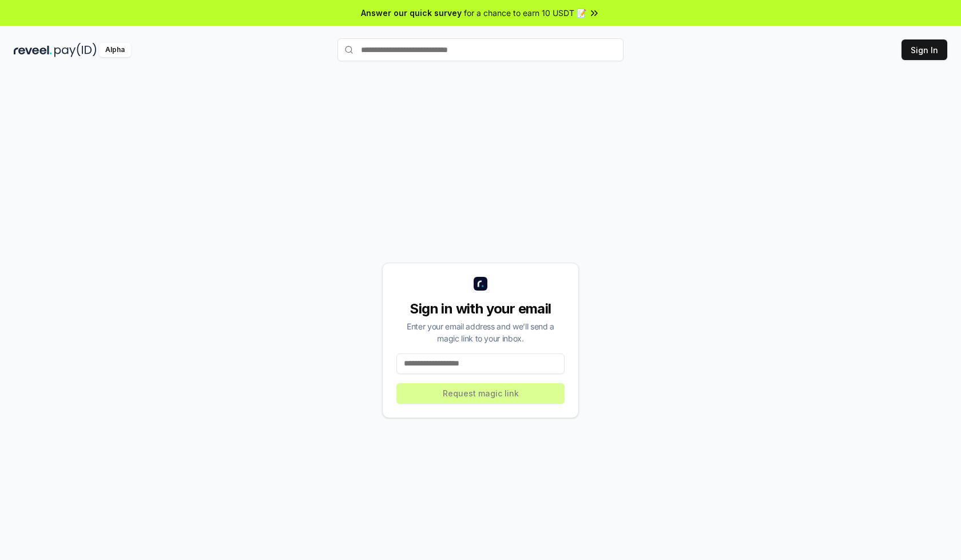 The image size is (961, 560). I want to click on img: logo_small, so click(481, 284).